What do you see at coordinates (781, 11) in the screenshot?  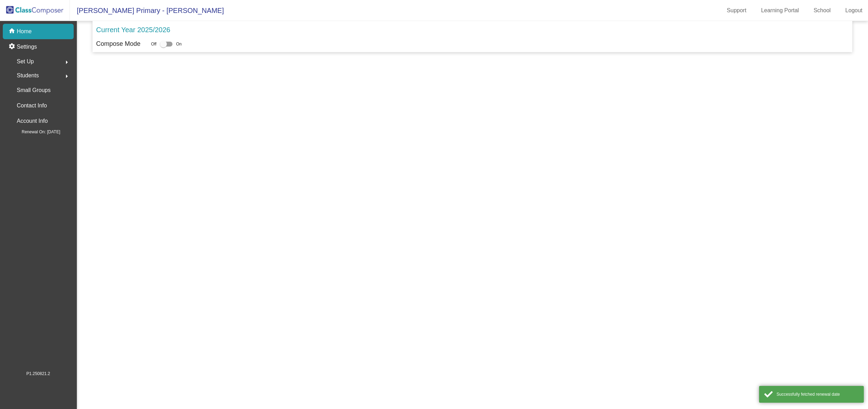 I see `a: Learning Portal` at bounding box center [781, 11].